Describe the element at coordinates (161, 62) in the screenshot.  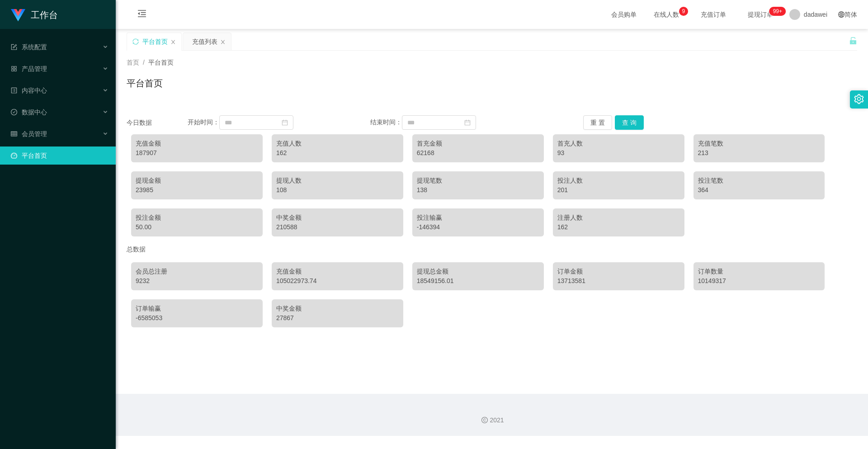
I see `span: 平台首页` at that location.